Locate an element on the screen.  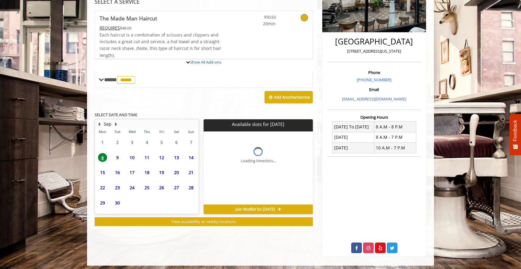
span: 10 is located at coordinates (132, 157).